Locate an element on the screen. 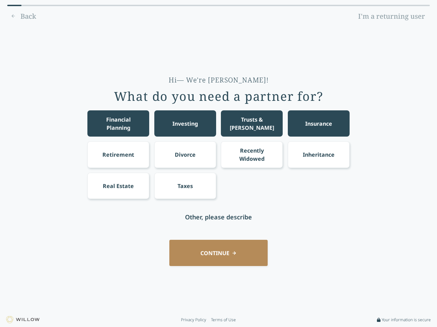 The width and height of the screenshot is (437, 327). div: What do you need a partner for? is located at coordinates (218, 97).